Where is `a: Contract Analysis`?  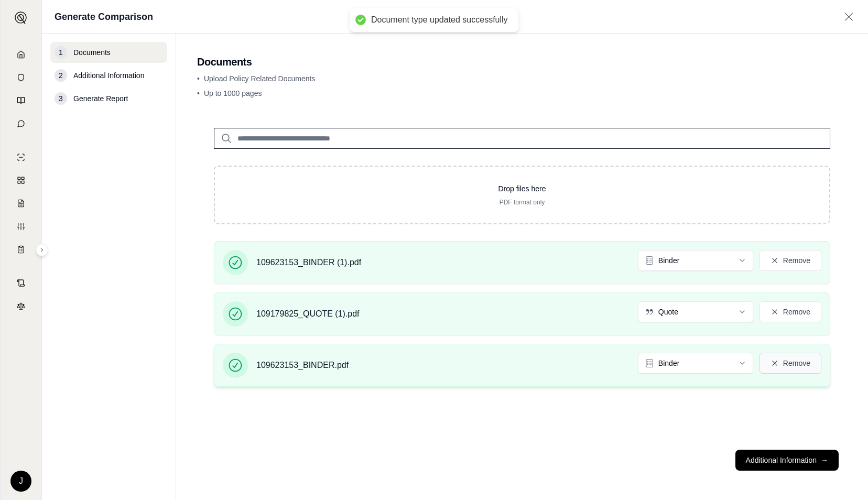
a: Contract Analysis is located at coordinates (21, 283).